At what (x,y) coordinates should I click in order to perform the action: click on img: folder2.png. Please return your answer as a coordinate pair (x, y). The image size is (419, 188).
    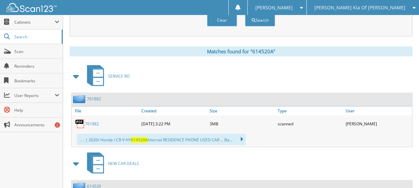
    Looking at the image, I should click on (80, 99).